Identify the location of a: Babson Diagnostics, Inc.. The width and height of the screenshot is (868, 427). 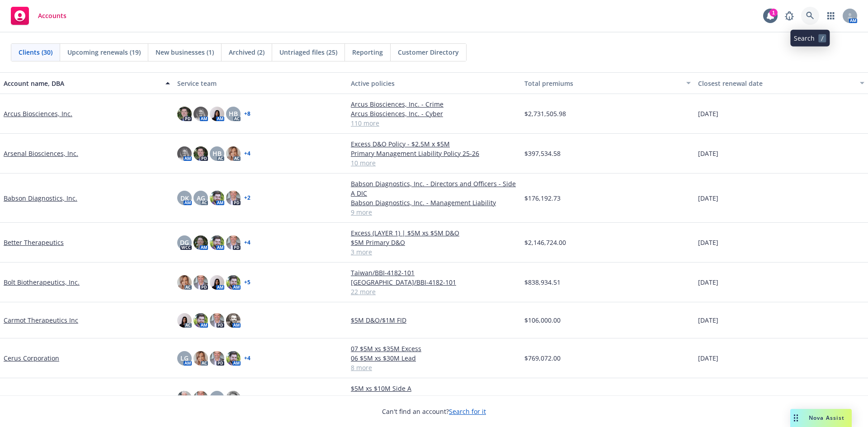
(40, 198).